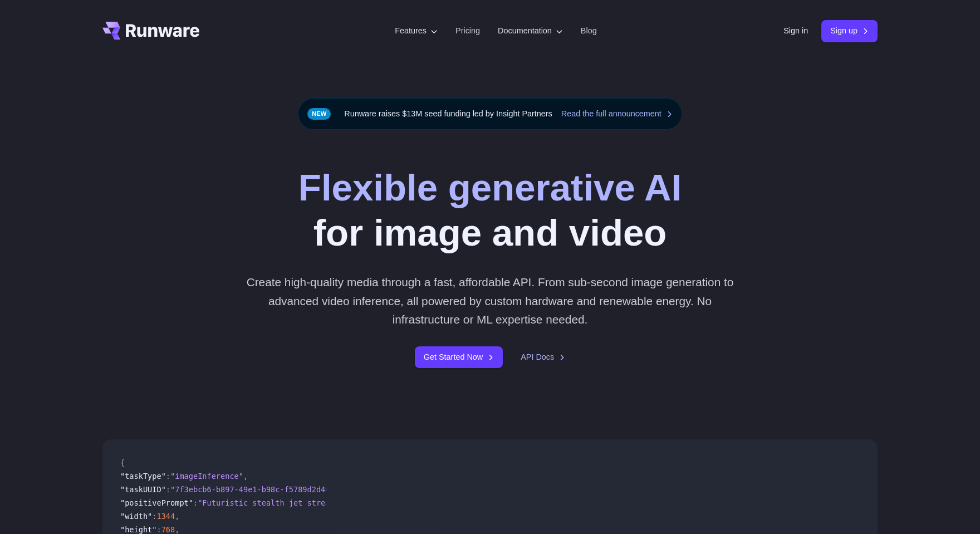 The width and height of the screenshot is (980, 534). I want to click on div: Runware raises $13M seed funding led by Insight Partners, so click(490, 114).